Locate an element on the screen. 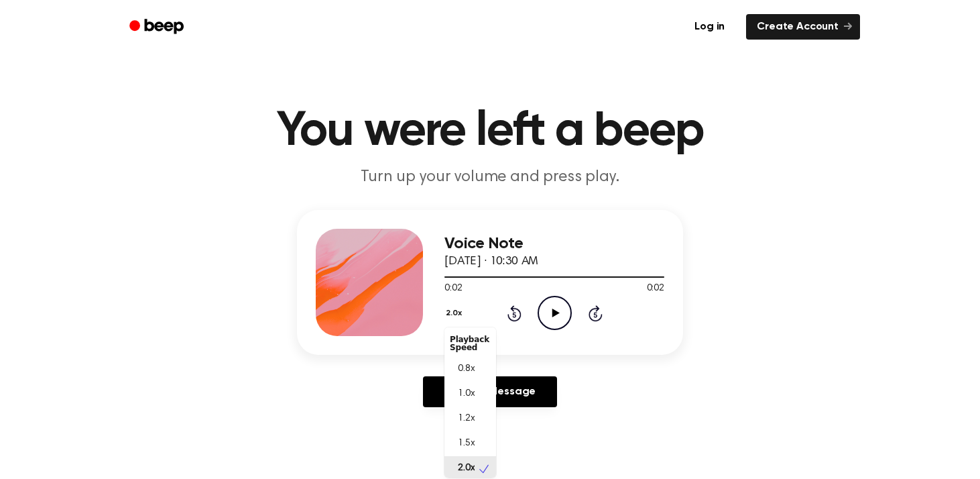 The image size is (980, 479). span: 1.2x is located at coordinates (466, 419).